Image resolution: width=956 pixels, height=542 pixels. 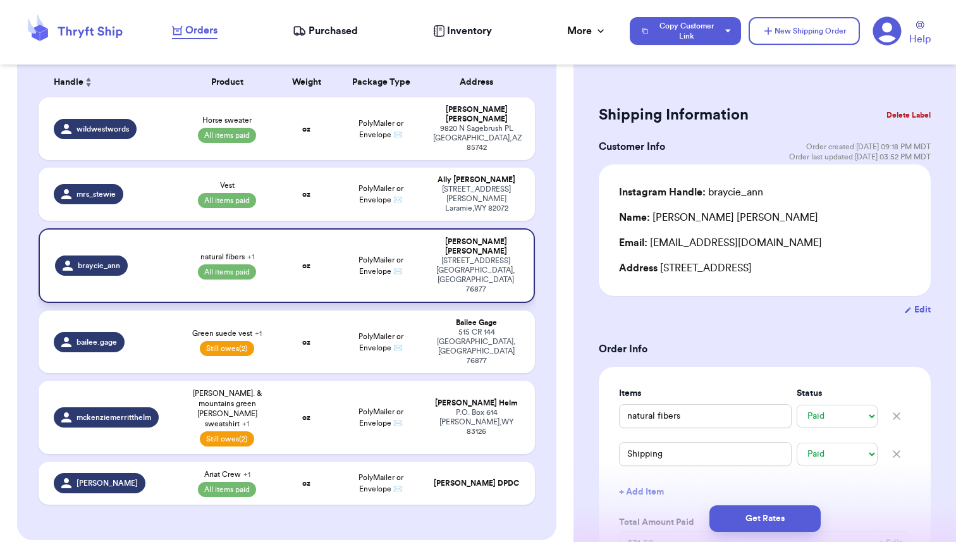 What do you see at coordinates (227, 185) in the screenshot?
I see `span: Vest` at bounding box center [227, 185].